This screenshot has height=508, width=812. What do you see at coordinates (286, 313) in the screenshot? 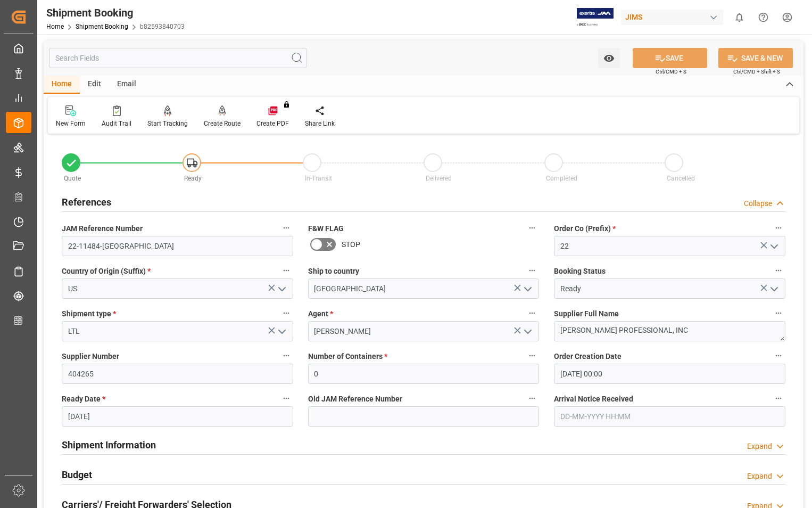
I see `button: Shipment type *` at bounding box center [286, 313].